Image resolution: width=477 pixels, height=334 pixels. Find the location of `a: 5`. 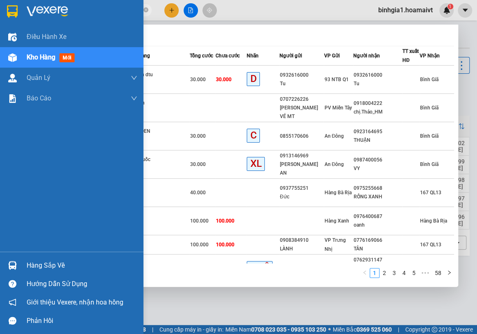

a: 5 is located at coordinates (414, 273).